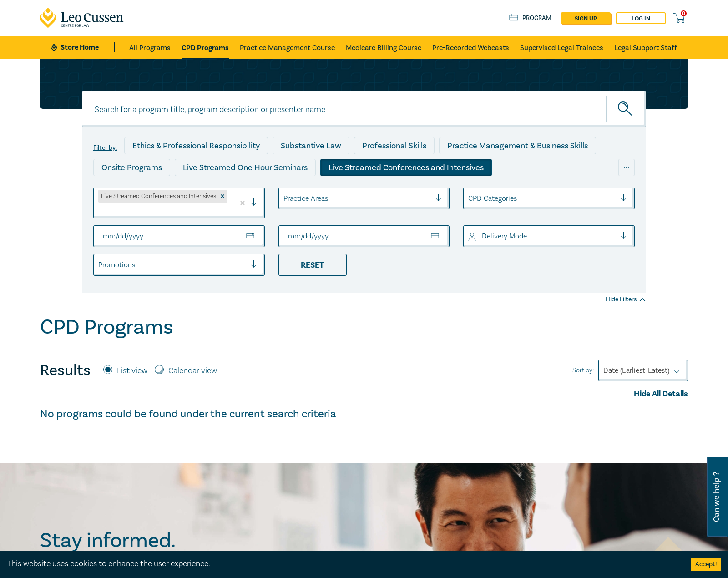 The image size is (728, 578). I want to click on label: List view, so click(132, 371).